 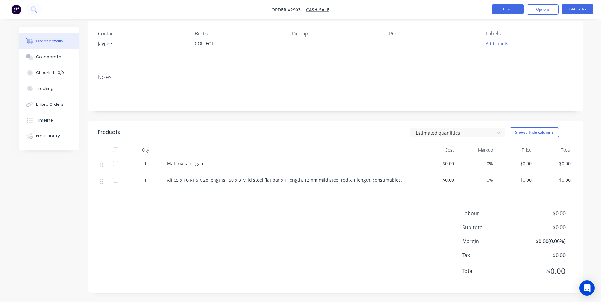 I want to click on button: Timeline, so click(x=49, y=120).